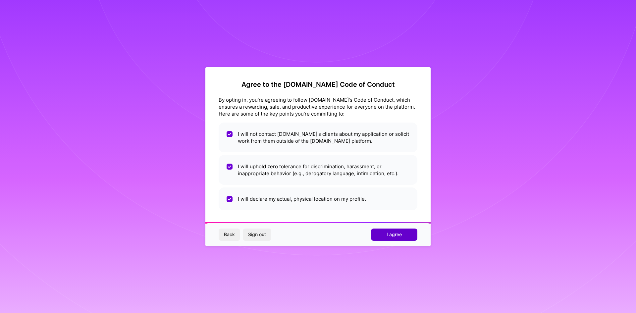 The width and height of the screenshot is (636, 313). I want to click on li: I will declare my actual, physical location on my profile., so click(318, 199).